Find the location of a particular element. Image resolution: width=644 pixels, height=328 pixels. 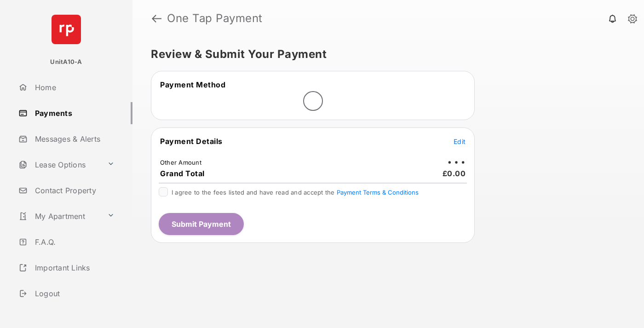

a: Important Links is located at coordinates (67, 268).